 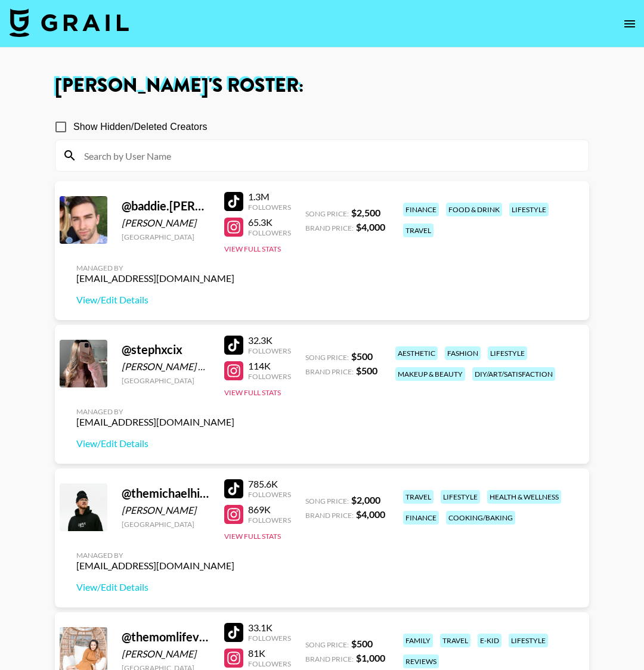 I want to click on div: diy/art/satisfaction, so click(x=513, y=374).